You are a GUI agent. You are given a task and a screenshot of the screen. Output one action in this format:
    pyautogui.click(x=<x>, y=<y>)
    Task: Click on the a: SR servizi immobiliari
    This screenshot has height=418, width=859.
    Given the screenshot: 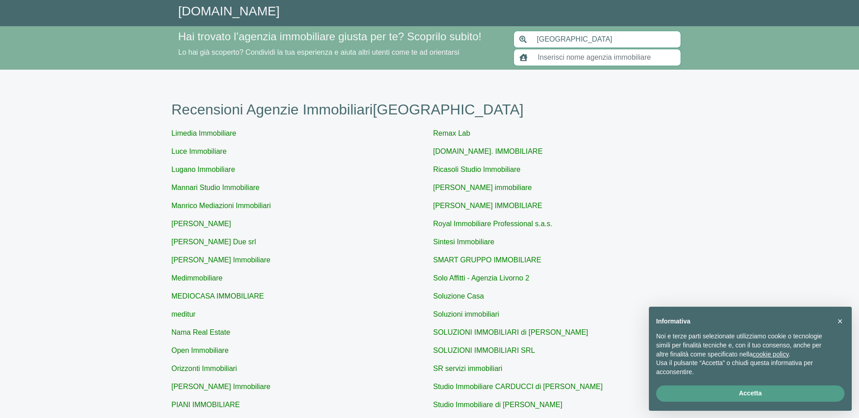 What is the action you would take?
    pyautogui.click(x=468, y=369)
    